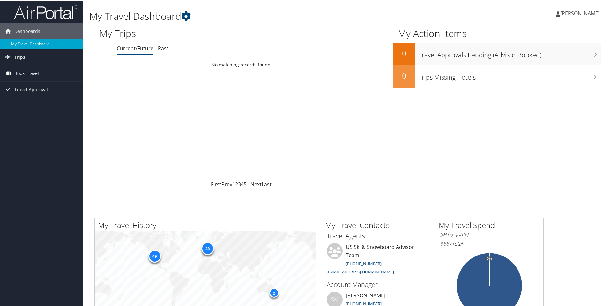 The width and height of the screenshot is (610, 306). What do you see at coordinates (154, 255) in the screenshot?
I see `div: 49` at bounding box center [154, 255].